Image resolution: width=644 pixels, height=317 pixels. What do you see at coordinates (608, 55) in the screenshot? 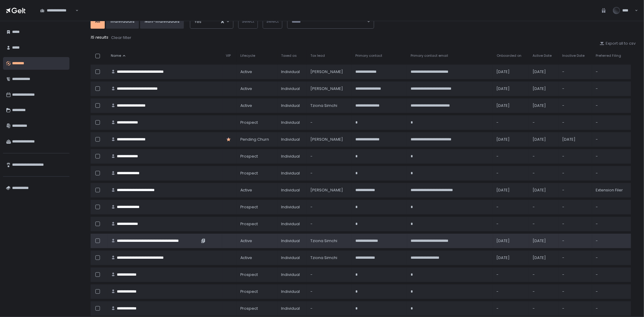
I see `span: Preferred Filing` at bounding box center [608, 55].